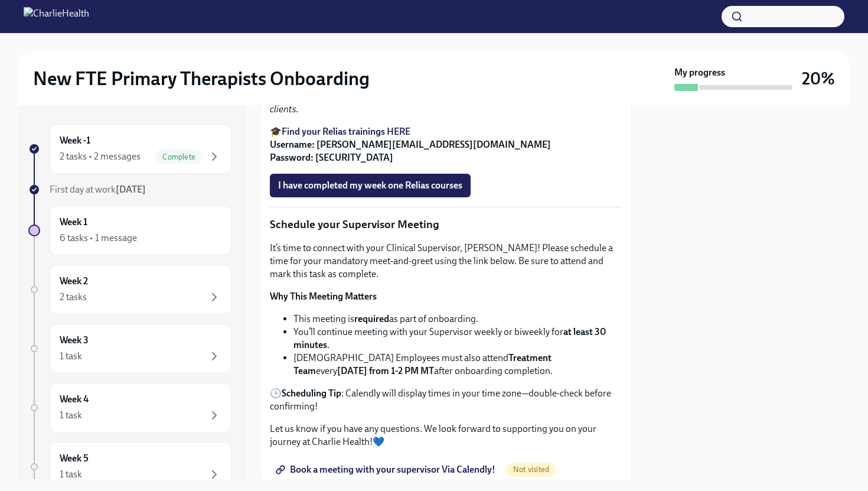  I want to click on span: Complete, so click(179, 157).